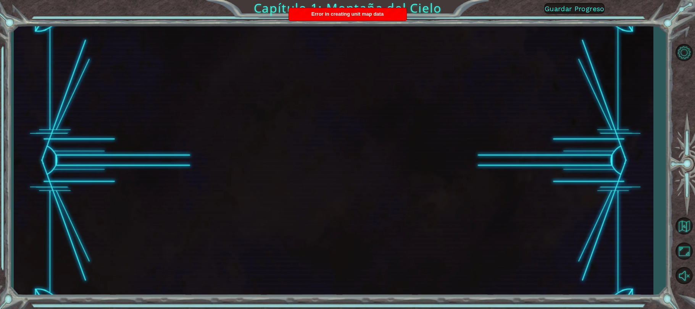 This screenshot has width=695, height=309. Describe the element at coordinates (684, 226) in the screenshot. I see `a: Volver al Mapa` at that location.